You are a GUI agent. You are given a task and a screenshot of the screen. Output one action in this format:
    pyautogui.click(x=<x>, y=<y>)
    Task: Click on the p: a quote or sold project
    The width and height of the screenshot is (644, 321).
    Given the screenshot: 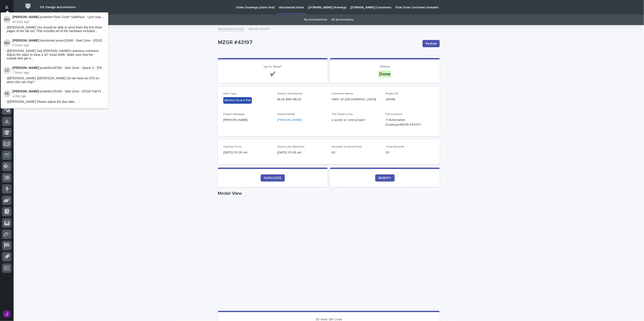 What is the action you would take?
    pyautogui.click(x=355, y=120)
    